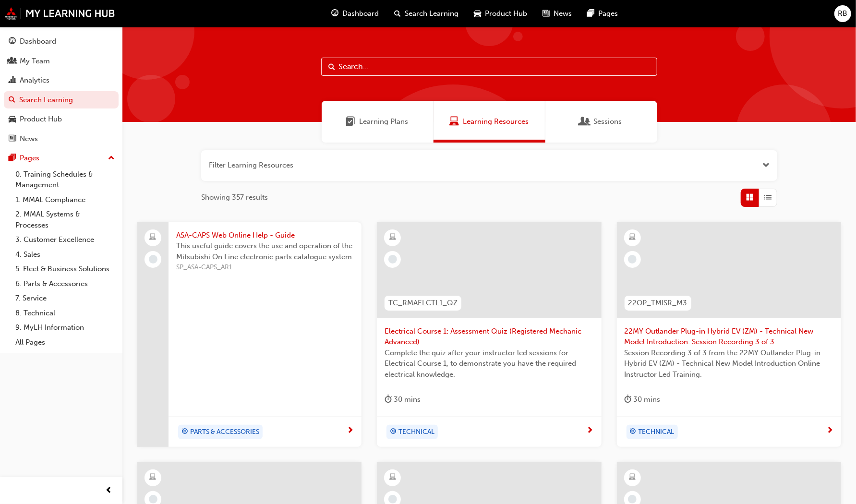 This screenshot has height=504, width=856. Describe the element at coordinates (843, 14) in the screenshot. I see `button: RB` at that location.